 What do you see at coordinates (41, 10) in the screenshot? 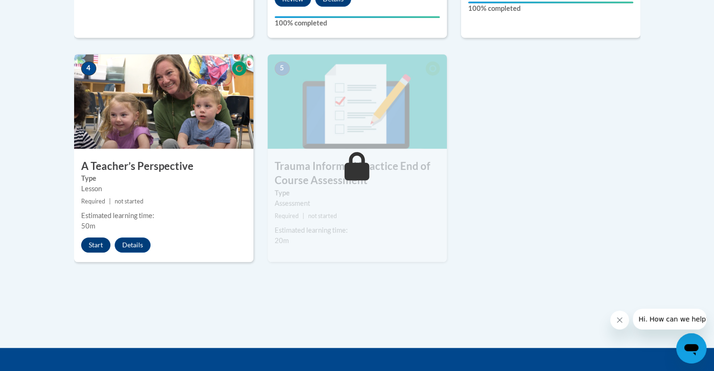
I see `span: Hi. How can we help?` at bounding box center [41, 10].